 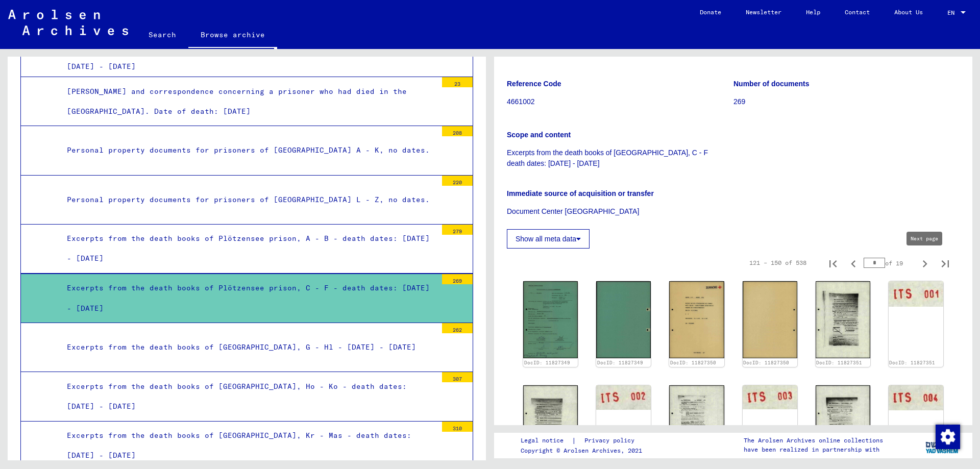 I want to click on button: Previous page, so click(x=854, y=263).